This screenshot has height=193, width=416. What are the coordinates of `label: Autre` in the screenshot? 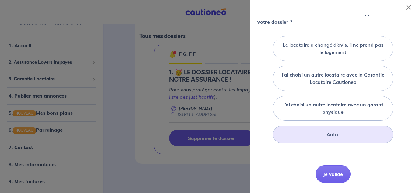 It's located at (333, 134).